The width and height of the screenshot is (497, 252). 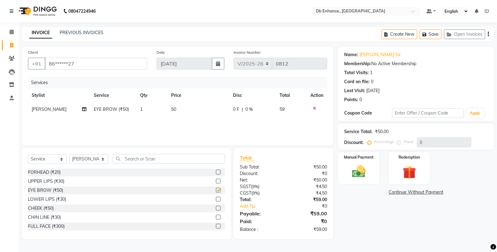 I want to click on div: Service Total:, so click(x=358, y=132).